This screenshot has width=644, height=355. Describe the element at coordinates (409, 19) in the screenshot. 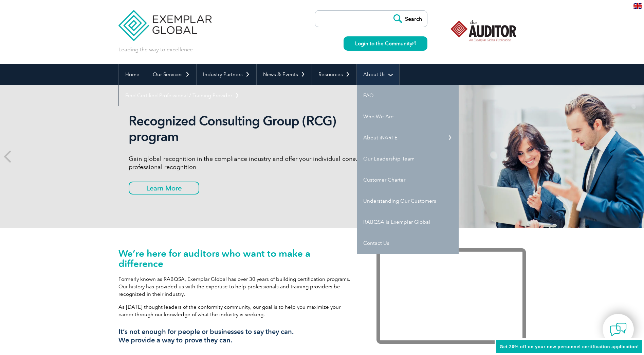

I see `input: Search` at that location.